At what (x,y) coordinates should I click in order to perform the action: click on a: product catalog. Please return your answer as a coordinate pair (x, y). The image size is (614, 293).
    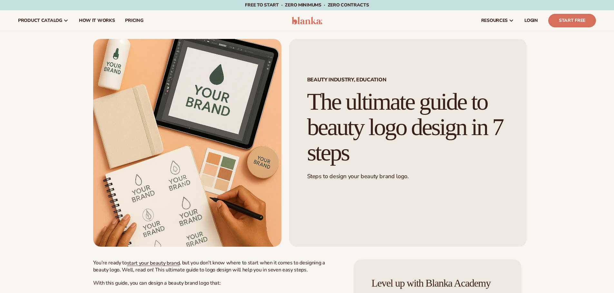
    Looking at the image, I should click on (43, 21).